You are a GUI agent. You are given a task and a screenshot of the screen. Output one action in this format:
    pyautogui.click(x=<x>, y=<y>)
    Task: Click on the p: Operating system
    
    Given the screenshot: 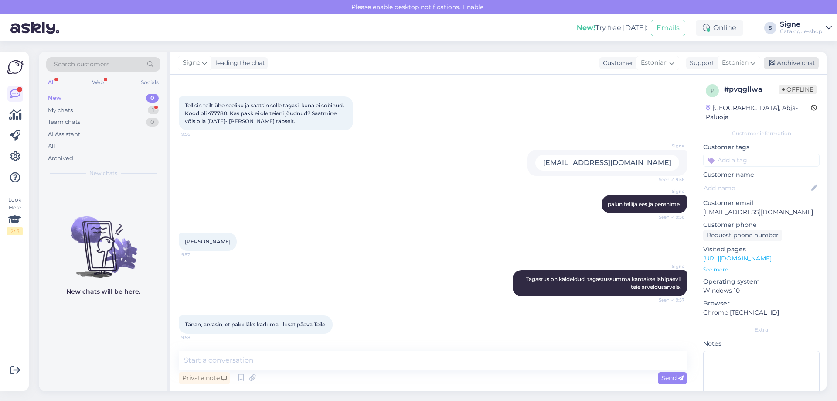 What is the action you would take?
    pyautogui.click(x=761, y=281)
    